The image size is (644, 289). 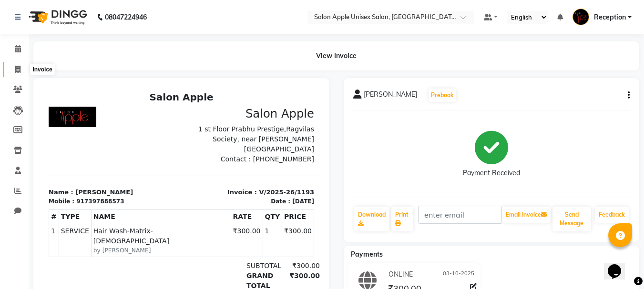 I want to click on b: 08047224946, so click(x=126, y=17).